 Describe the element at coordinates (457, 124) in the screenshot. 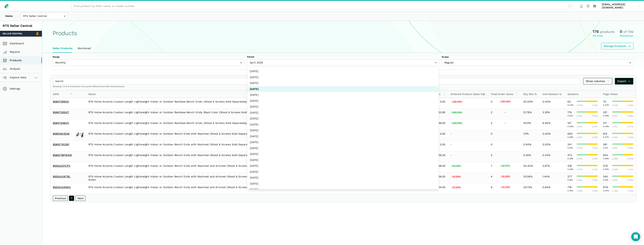

I see `span: +400.00%` at that location.